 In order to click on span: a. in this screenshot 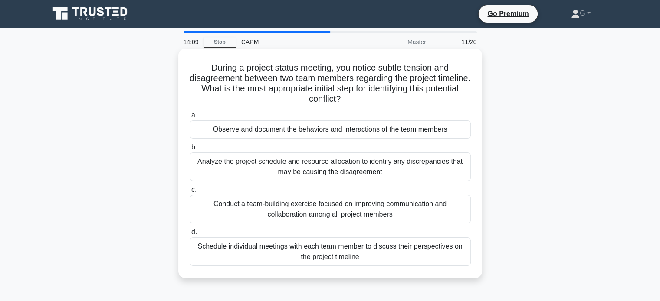, I will do `click(194, 115)`.